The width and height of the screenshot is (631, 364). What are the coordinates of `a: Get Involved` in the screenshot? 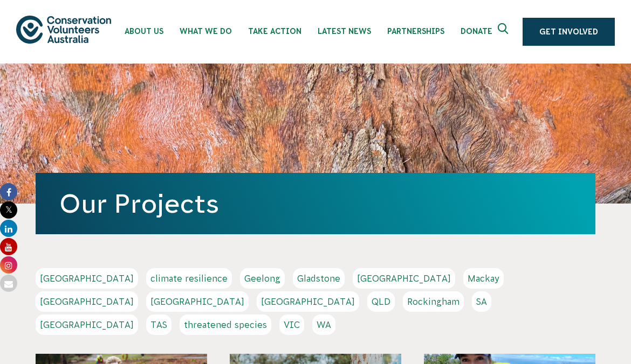 It's located at (568, 32).